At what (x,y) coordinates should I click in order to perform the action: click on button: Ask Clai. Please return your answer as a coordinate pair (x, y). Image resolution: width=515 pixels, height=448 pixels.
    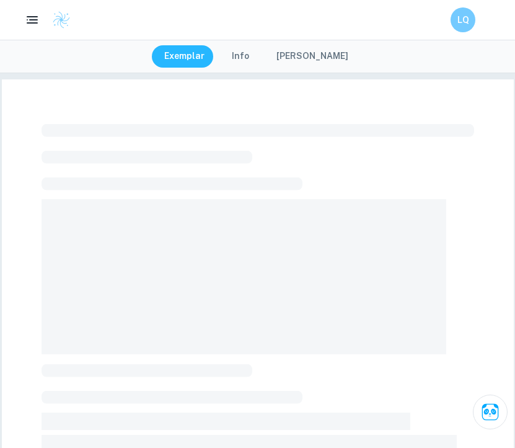
    Looking at the image, I should click on (490, 412).